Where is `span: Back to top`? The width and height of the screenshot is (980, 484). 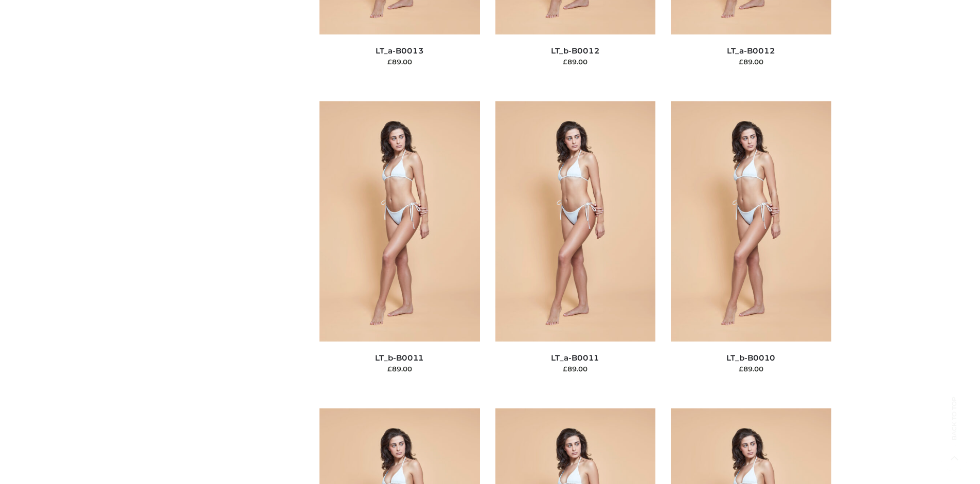 span: Back to top is located at coordinates (954, 427).